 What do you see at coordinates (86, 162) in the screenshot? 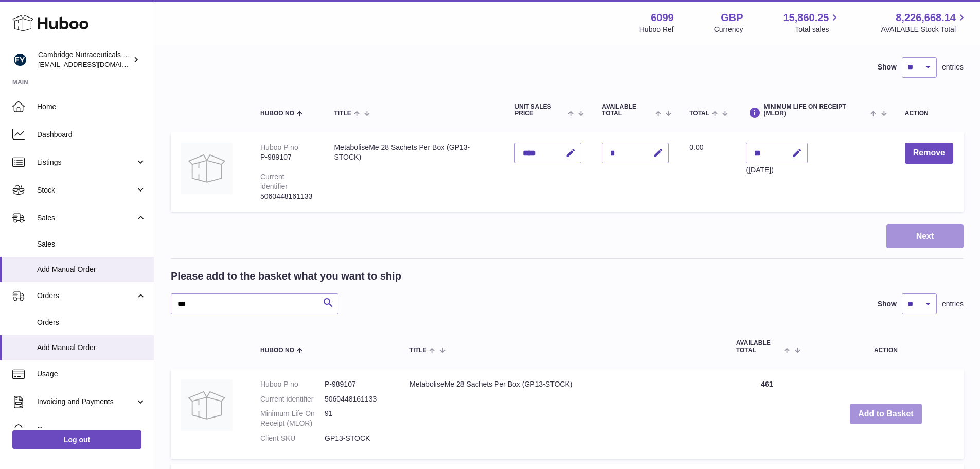
I see `span: Listings` at bounding box center [86, 162].